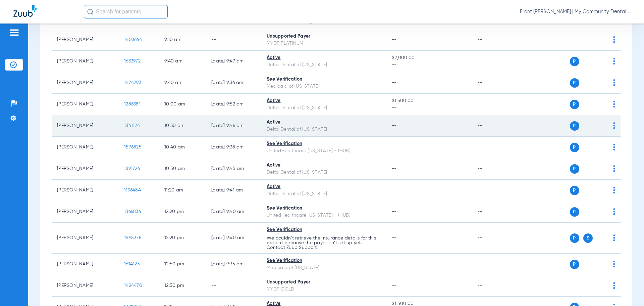 This screenshot has width=644, height=306. What do you see at coordinates (182, 212) in the screenshot?
I see `td: 12:20 PM` at bounding box center [182, 212].